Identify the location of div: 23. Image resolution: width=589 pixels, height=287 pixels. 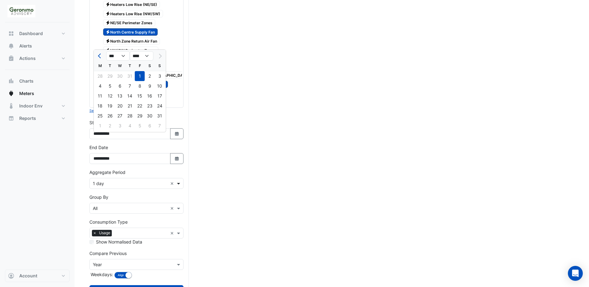
(150, 106).